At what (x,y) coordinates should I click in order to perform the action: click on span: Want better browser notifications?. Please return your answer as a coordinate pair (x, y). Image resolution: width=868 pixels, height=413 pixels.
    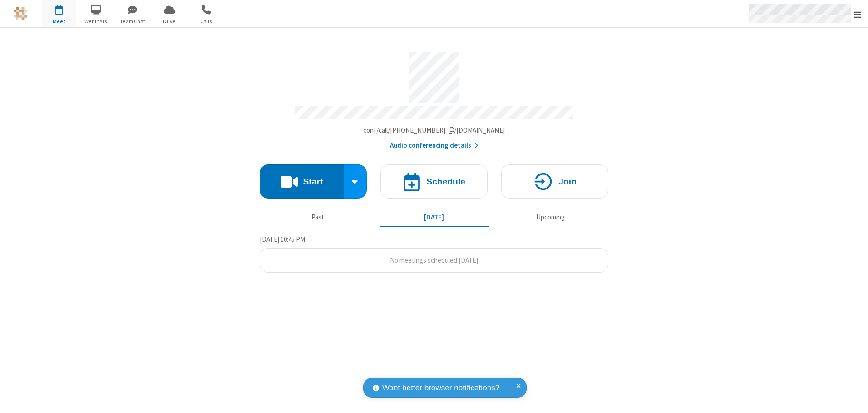
    Looking at the image, I should click on (441, 388).